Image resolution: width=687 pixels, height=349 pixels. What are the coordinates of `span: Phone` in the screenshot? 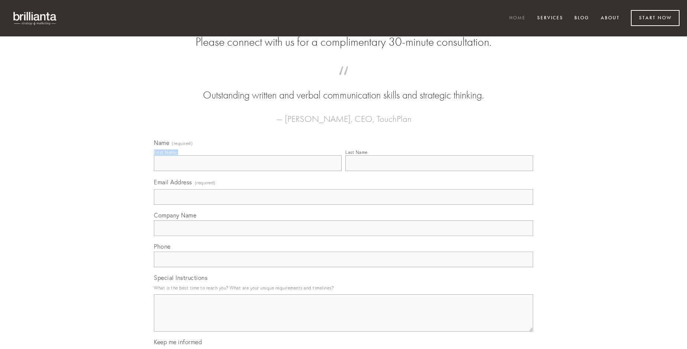 It's located at (162, 246).